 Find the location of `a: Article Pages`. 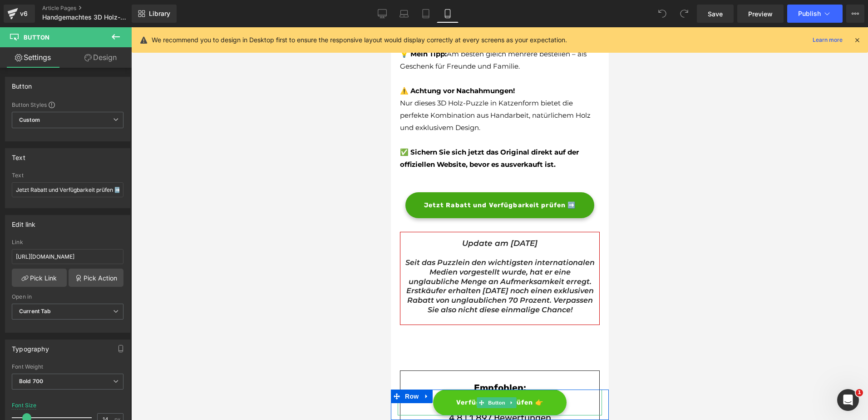

a: Article Pages is located at coordinates (94, 8).